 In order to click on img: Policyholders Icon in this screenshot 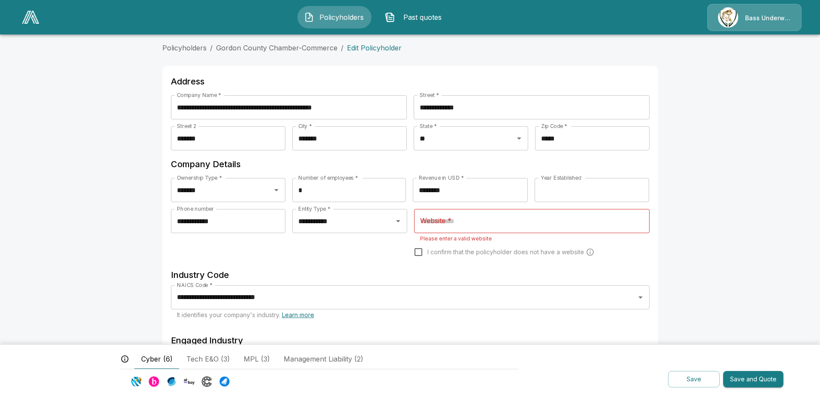, I will do `click(309, 17)`.